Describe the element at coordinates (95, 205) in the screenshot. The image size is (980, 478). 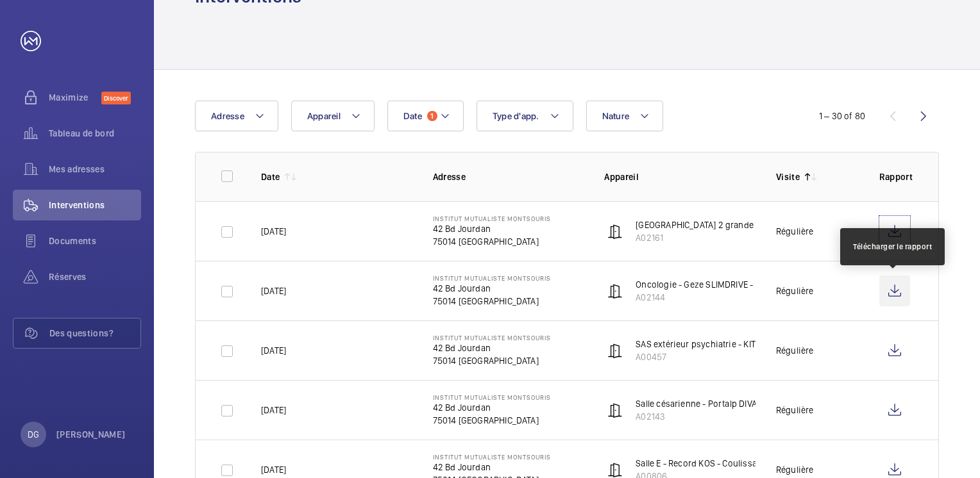
I see `span: Interventions` at that location.